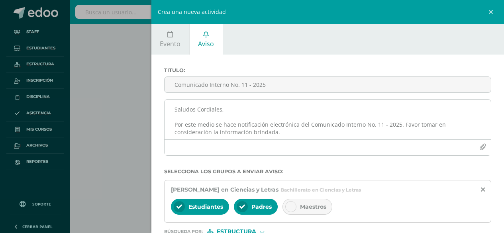 The height and width of the screenshot is (233, 504). What do you see at coordinates (328, 171) in the screenshot?
I see `label: Selecciona los grupos a enviar aviso :` at bounding box center [328, 171].